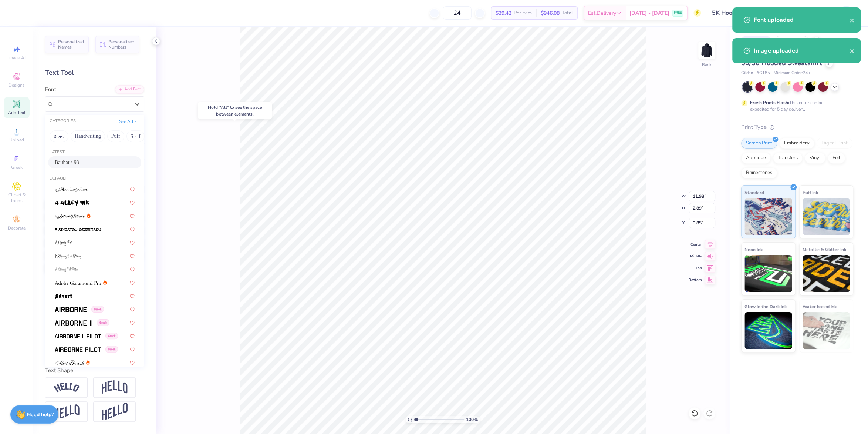  I want to click on img: Metallic & Glitter Ink, so click(826, 274).